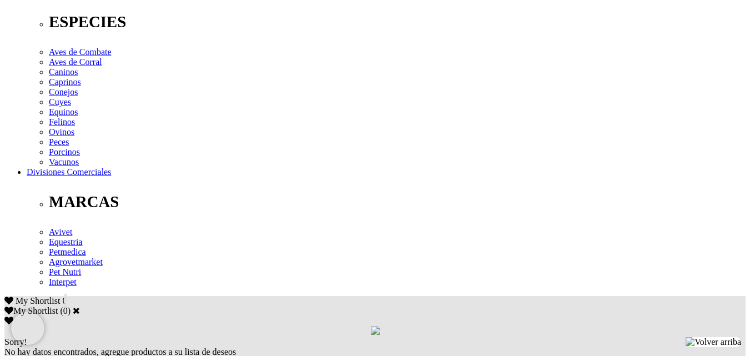 The width and height of the screenshot is (750, 356). Describe the element at coordinates (67, 251) in the screenshot. I see `a: Petmedica` at that location.